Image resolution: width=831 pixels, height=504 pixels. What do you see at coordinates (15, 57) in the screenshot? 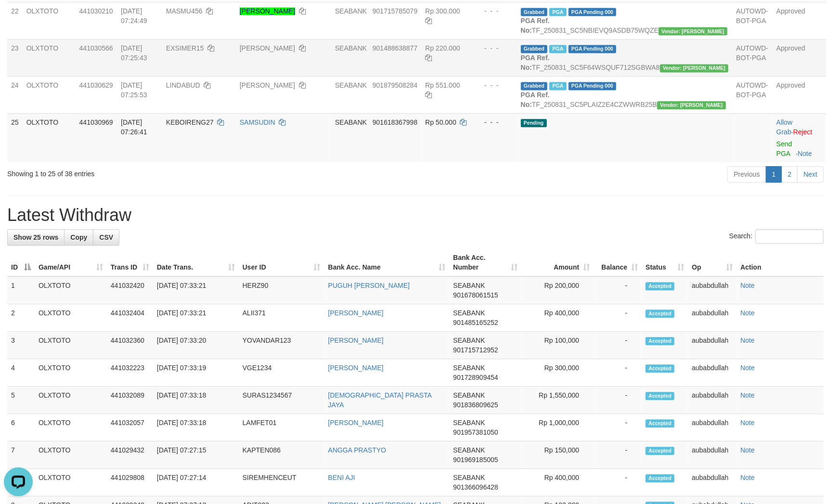
I see `td: 23` at bounding box center [15, 57].